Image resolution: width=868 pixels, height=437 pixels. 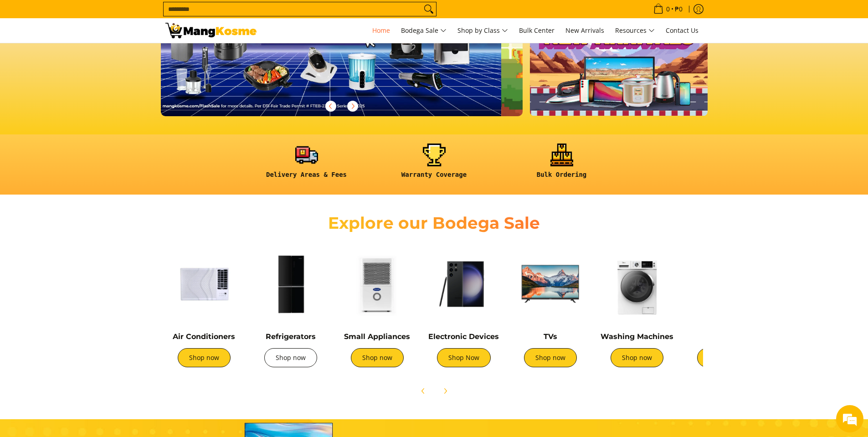 I want to click on span: We're online!, so click(x=89, y=161).